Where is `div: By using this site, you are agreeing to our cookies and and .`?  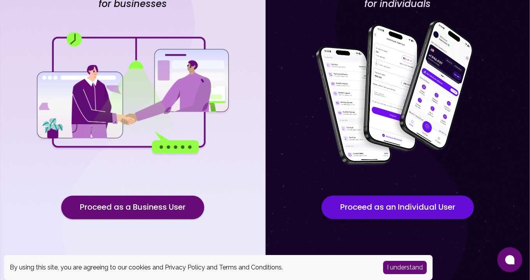
div: By using this site, you are agreeing to our cookies and and . is located at coordinates (191, 267).